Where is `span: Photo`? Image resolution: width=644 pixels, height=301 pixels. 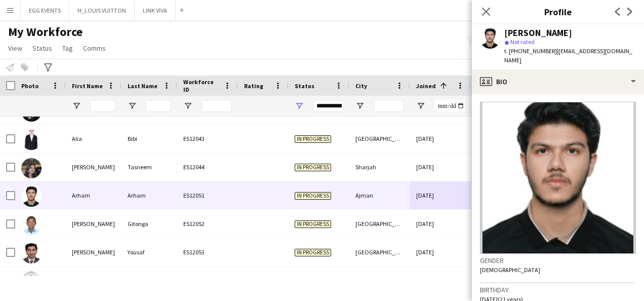 span: Photo is located at coordinates (30, 86).